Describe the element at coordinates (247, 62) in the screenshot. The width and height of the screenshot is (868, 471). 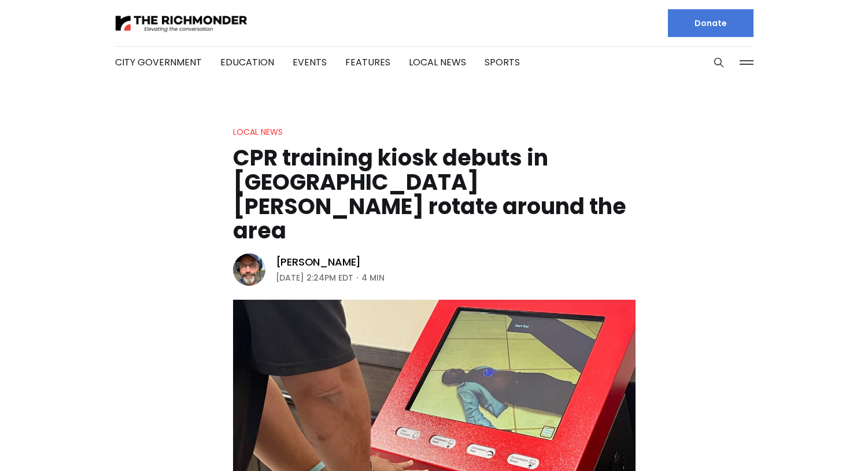
I see `a: Education` at that location.